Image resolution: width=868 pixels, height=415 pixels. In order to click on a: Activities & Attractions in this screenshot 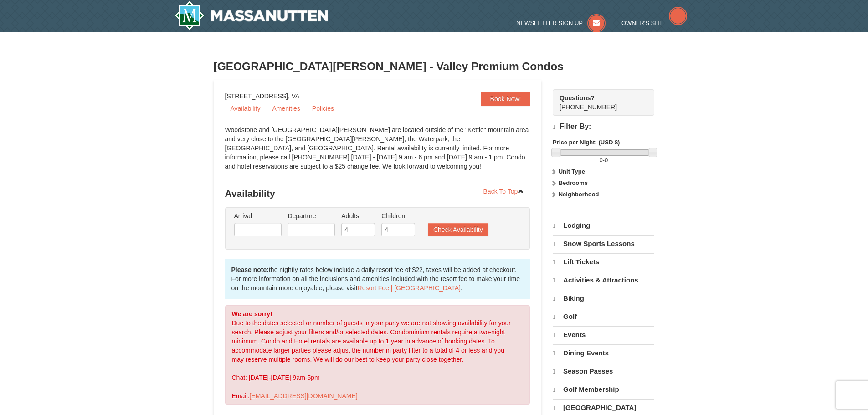, I will do `click(603, 280)`.